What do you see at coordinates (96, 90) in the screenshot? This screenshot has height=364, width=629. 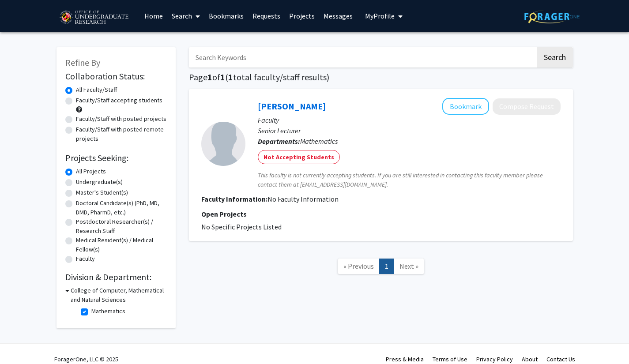 I see `label: All Faculty/Staff` at bounding box center [96, 90].